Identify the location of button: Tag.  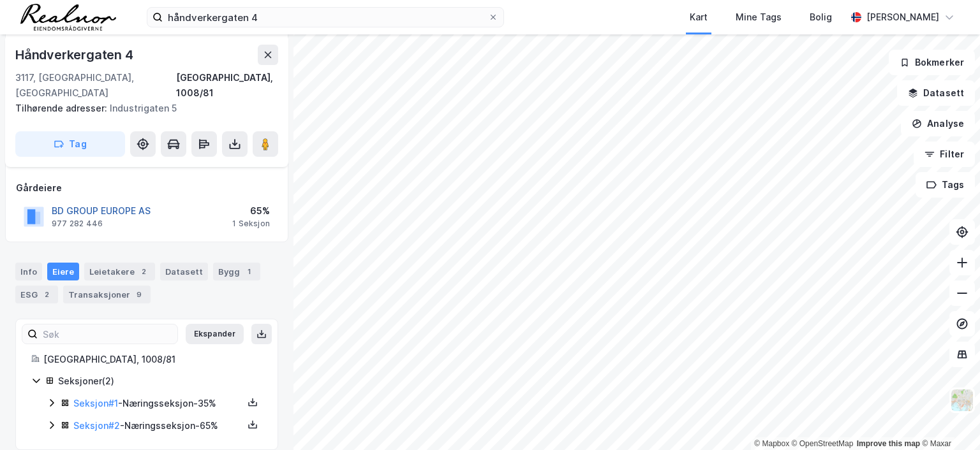
(70, 144).